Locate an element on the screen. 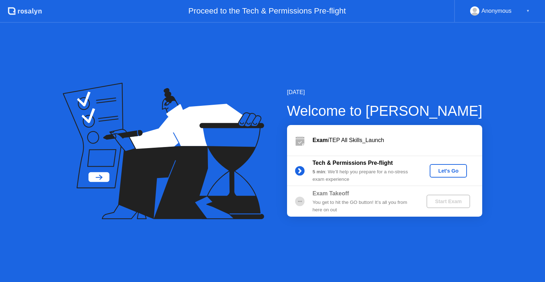  div: Let's Go is located at coordinates (448, 171).